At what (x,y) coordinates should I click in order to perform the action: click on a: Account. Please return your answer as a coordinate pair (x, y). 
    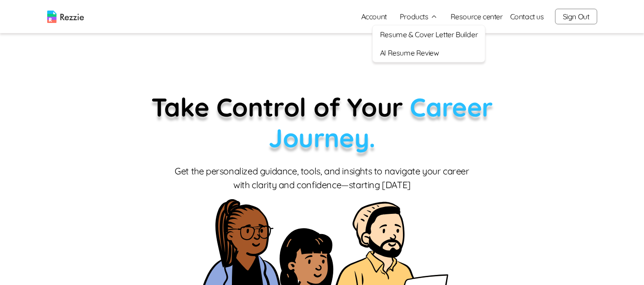
    Looking at the image, I should click on (374, 16).